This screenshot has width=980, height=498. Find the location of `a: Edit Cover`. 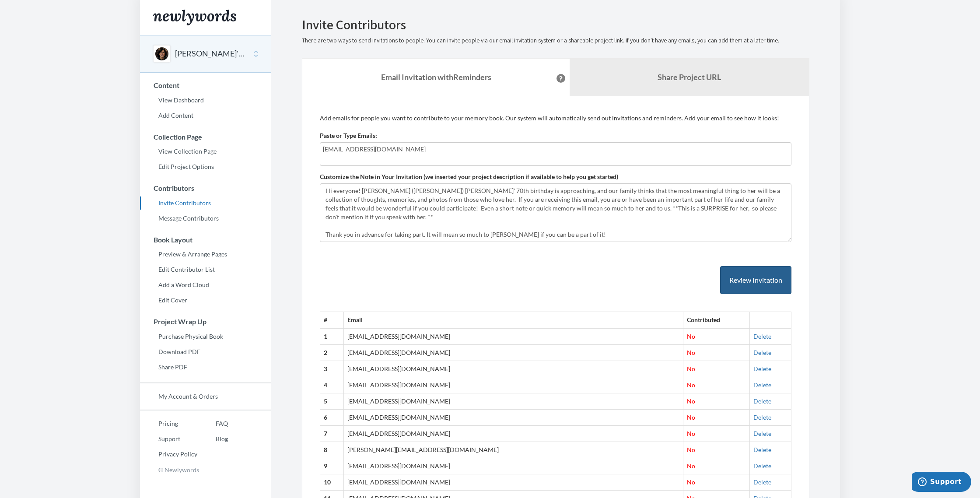

a: Edit Cover is located at coordinates (205, 301).